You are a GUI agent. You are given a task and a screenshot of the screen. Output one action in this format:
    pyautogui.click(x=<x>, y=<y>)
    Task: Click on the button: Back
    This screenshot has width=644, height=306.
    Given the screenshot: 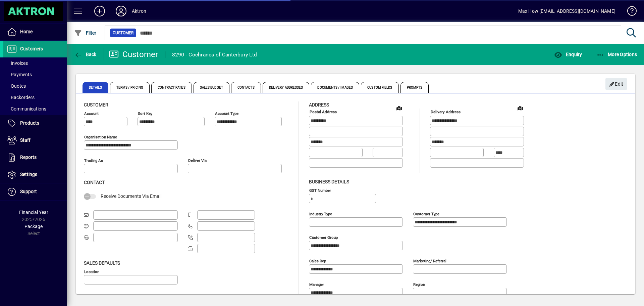 What is the action you would take?
    pyautogui.click(x=85, y=54)
    